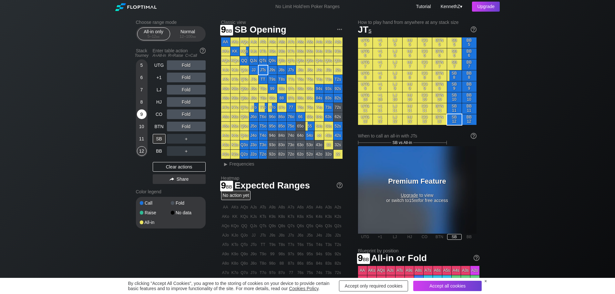 Image resolution: width=615 pixels, height=294 pixels. Describe the element at coordinates (291, 145) in the screenshot. I see `div: 73o` at that location.